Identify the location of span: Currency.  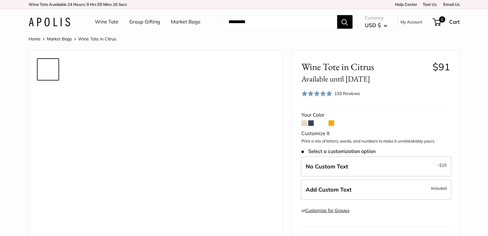
(376, 18).